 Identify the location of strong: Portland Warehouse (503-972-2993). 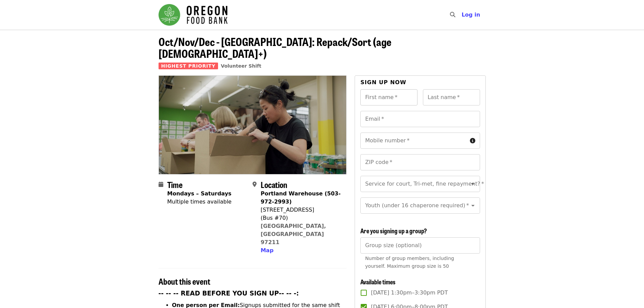
(301, 197).